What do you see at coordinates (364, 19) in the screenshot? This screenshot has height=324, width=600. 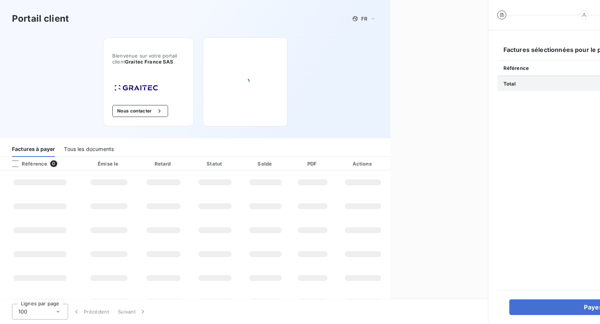 I see `span: FR` at bounding box center [364, 19].